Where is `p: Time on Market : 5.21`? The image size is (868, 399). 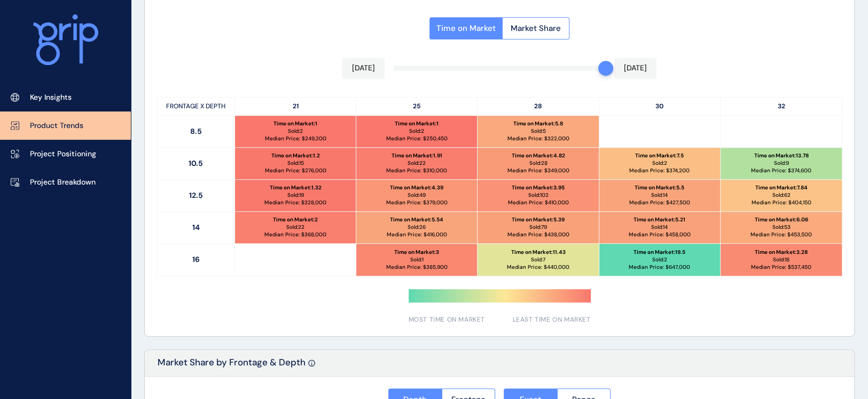 p: Time on Market : 5.21 is located at coordinates (659, 220).